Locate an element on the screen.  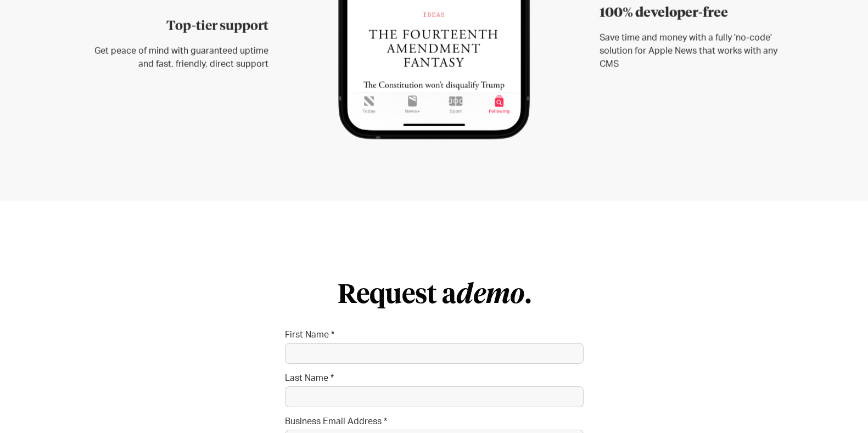
p: Get peace of mind with guaranteed uptime and fast, friendly, direct support is located at coordinates (176, 58).